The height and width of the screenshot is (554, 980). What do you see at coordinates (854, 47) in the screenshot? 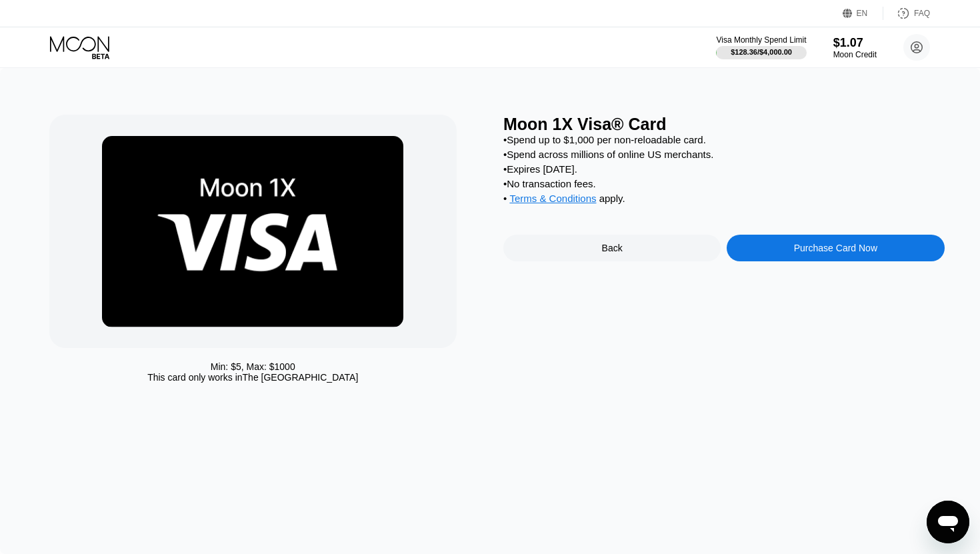
I see `div: $1.07Moon Credit` at bounding box center [854, 47].